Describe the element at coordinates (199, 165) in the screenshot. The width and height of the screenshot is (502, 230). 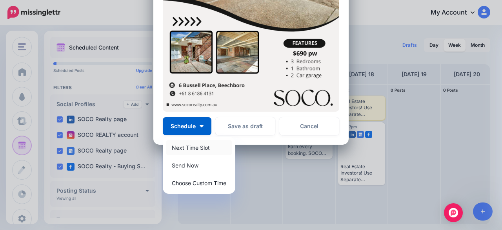
I see `div: Schedule` at that location.